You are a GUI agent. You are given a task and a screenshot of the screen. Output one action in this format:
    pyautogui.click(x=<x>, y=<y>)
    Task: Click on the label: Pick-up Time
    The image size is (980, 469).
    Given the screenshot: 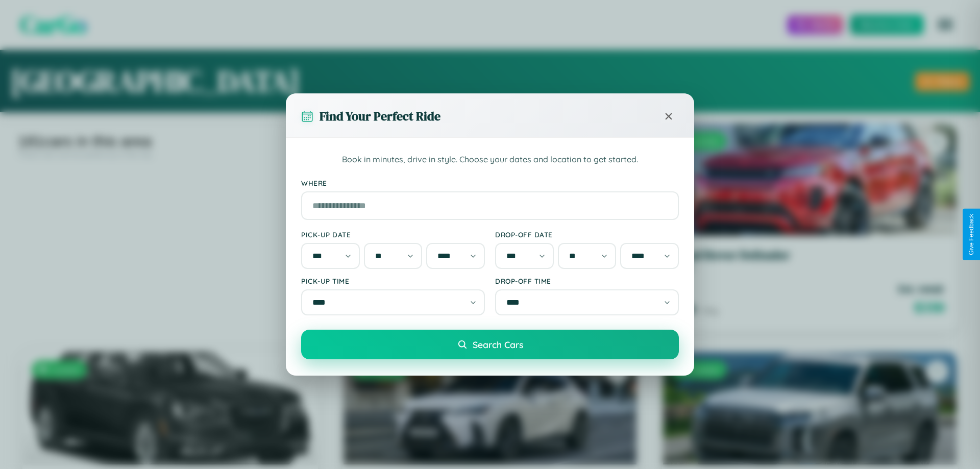 What is the action you would take?
    pyautogui.click(x=393, y=281)
    